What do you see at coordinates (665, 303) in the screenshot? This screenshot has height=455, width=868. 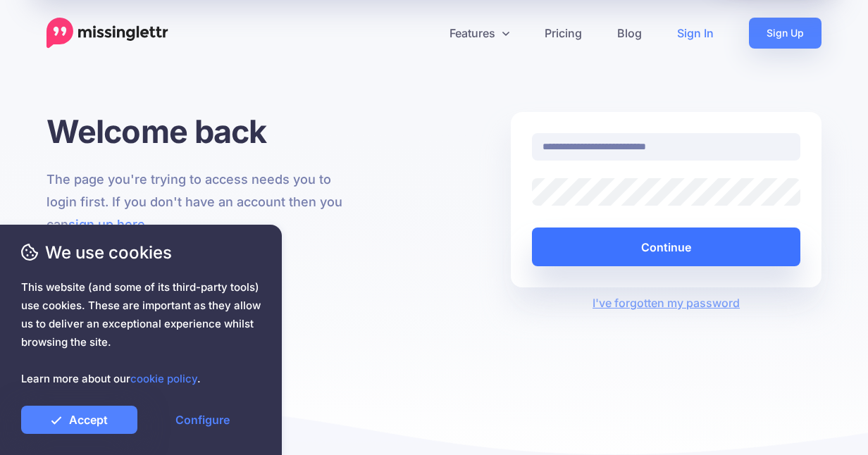 I see `a: I've forgotten my password` at bounding box center [665, 303].